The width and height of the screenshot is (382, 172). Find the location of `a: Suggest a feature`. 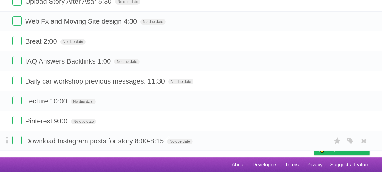

a: Suggest a feature is located at coordinates (350, 165).